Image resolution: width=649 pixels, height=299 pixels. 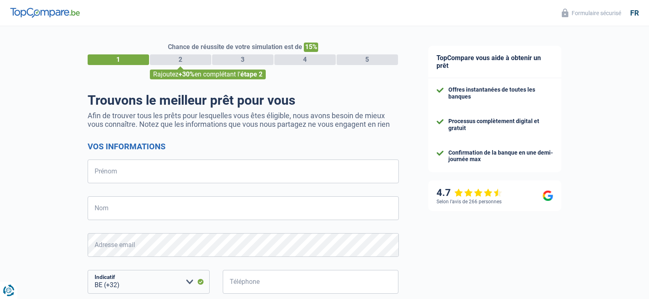 I want to click on div: TopCompare vous aide à obtenir un prêt, so click(x=495, y=62).